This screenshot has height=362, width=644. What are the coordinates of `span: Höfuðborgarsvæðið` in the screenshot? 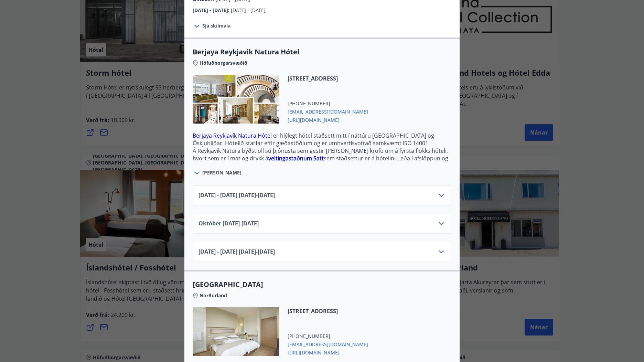 It's located at (223, 63).